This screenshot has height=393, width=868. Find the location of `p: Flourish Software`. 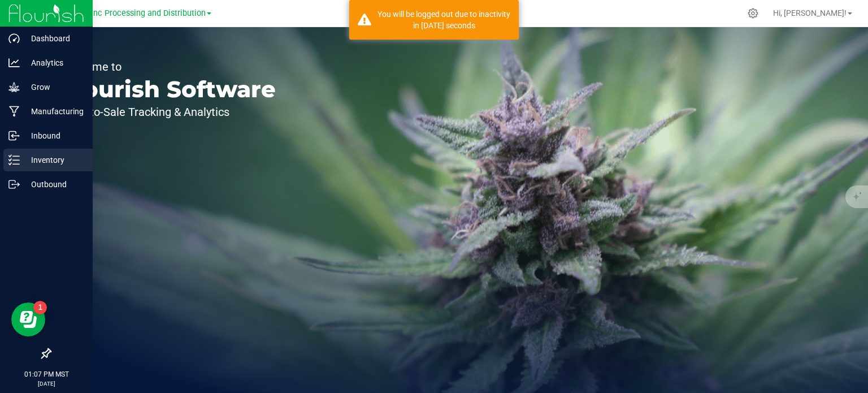

p: Flourish Software is located at coordinates (169, 89).